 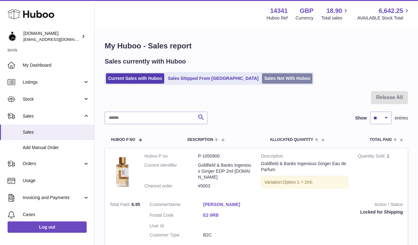 What do you see at coordinates (304, 157) in the screenshot?
I see `strong: Description` at bounding box center [304, 157].